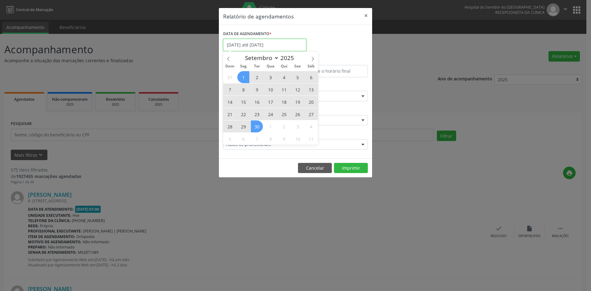  What do you see at coordinates (244, 66) in the screenshot?
I see `span: Seg` at bounding box center [244, 66].